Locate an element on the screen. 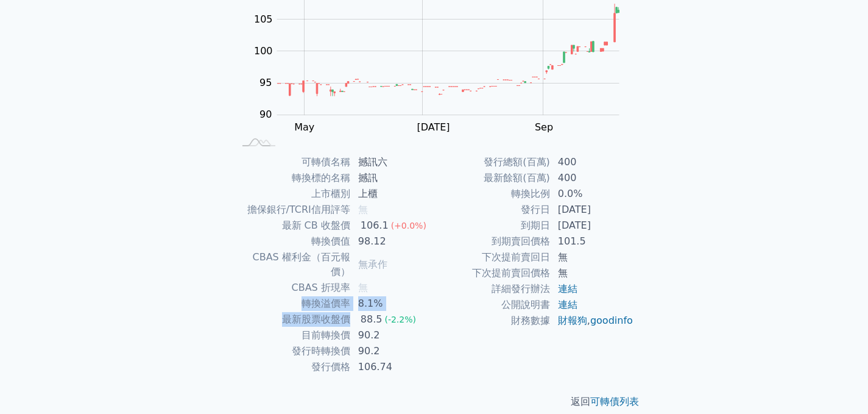  tspan: 90 is located at coordinates (265, 114).